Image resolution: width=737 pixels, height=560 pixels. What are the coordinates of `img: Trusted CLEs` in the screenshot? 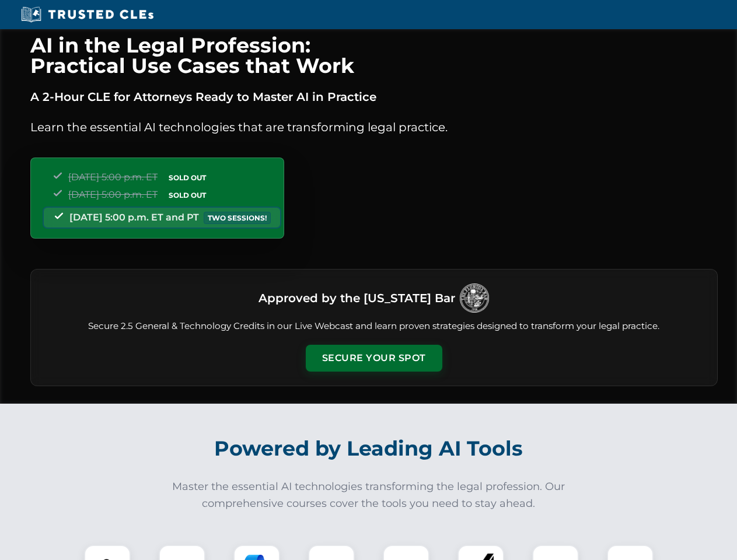 It's located at (87, 15).